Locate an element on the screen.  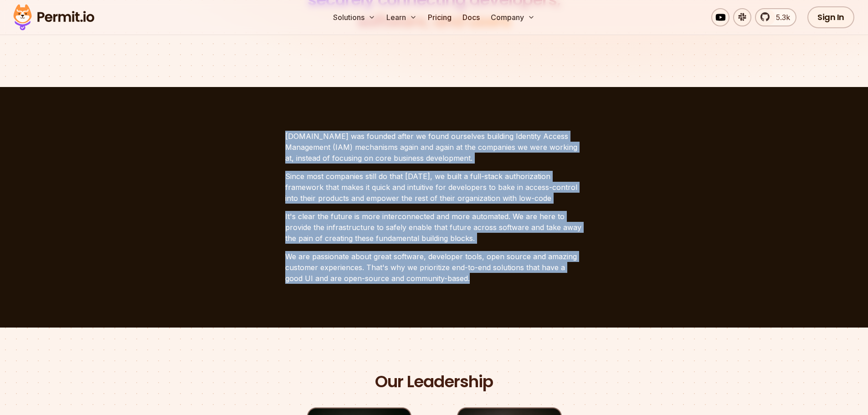
span: 5.3k is located at coordinates (780, 17).